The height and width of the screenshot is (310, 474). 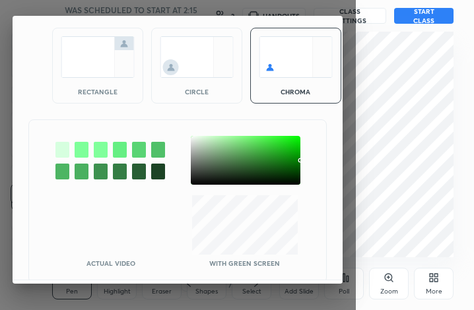 What do you see at coordinates (296, 57) in the screenshot?
I see `img: chromaScreenIcon.c19ab0a0.svg` at bounding box center [296, 57].